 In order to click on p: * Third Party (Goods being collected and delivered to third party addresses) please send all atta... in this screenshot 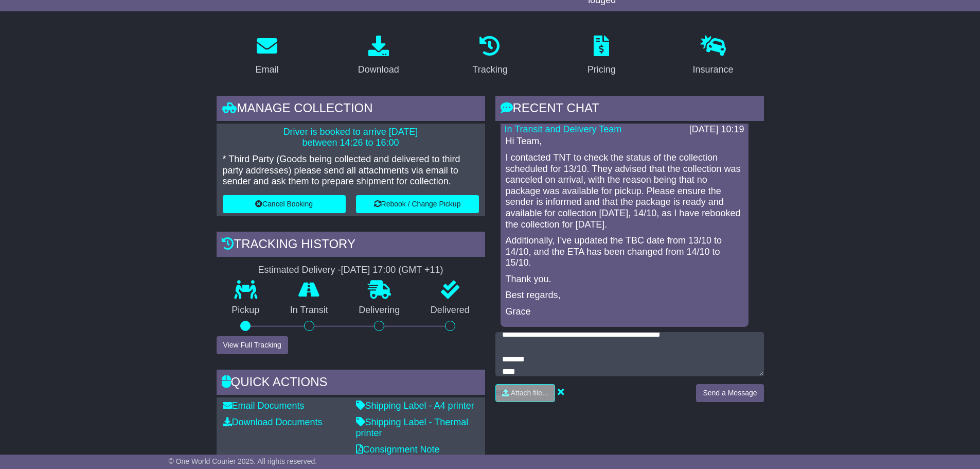, I will do `click(351, 170)`.